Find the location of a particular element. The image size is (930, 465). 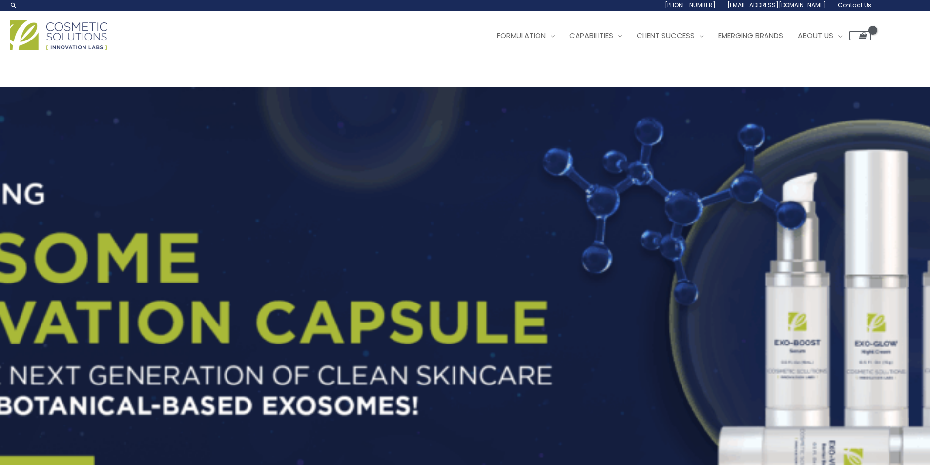

span: Contact Us is located at coordinates (855, 5).